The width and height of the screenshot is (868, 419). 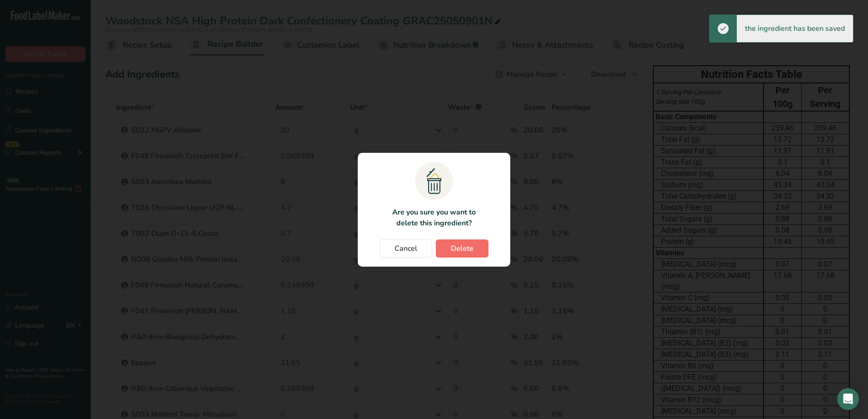 What do you see at coordinates (434, 218) in the screenshot?
I see `p: Are you sure you want to delete this ingredient?` at bounding box center [434, 218].